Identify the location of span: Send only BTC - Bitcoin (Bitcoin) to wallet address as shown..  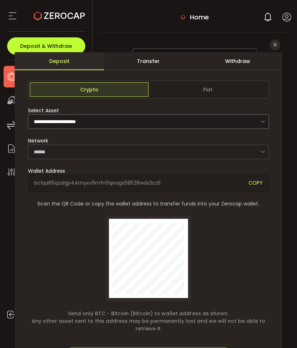
(148, 313).